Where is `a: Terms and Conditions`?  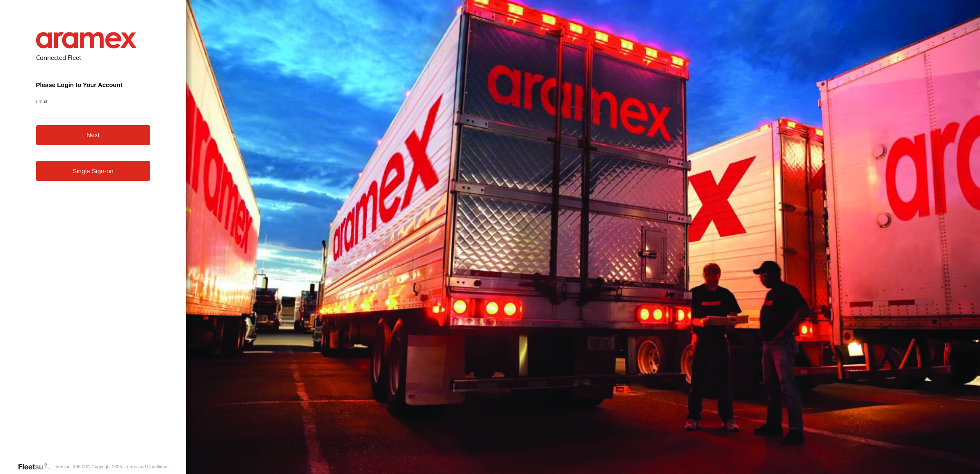 a: Terms and Conditions is located at coordinates (146, 466).